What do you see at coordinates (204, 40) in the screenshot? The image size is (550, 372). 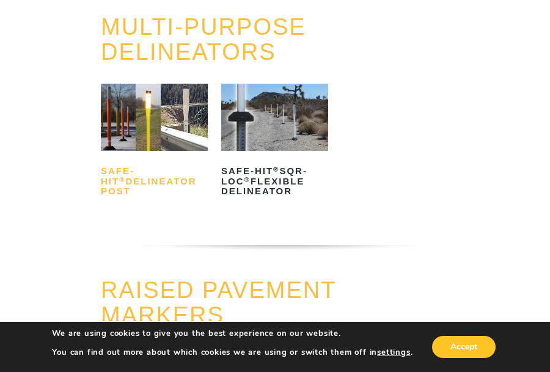 I see `a: MULTI-PURPOSE DELINEATORS` at bounding box center [204, 40].